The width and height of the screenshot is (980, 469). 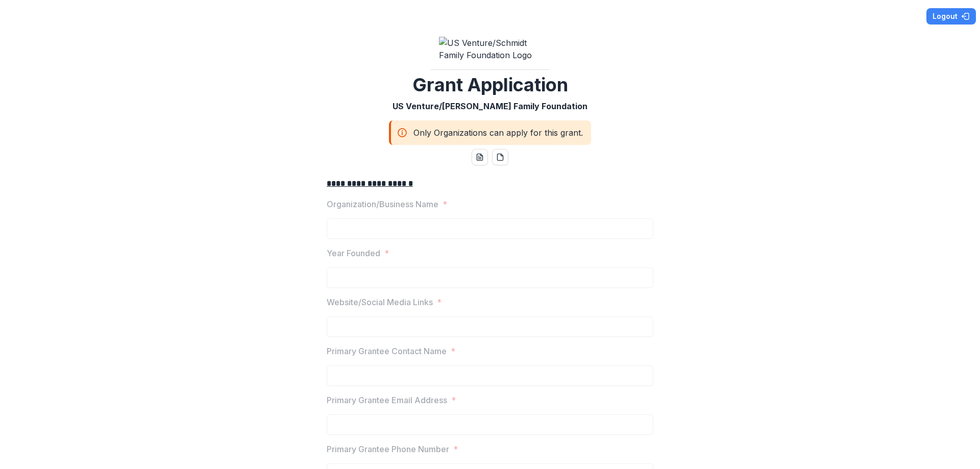 I want to click on p: Primary Grantee Contact Name, so click(x=387, y=352).